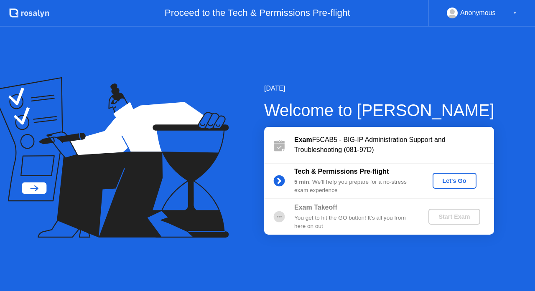  I want to click on b: Tech & Permissions Pre-flight, so click(342, 171).